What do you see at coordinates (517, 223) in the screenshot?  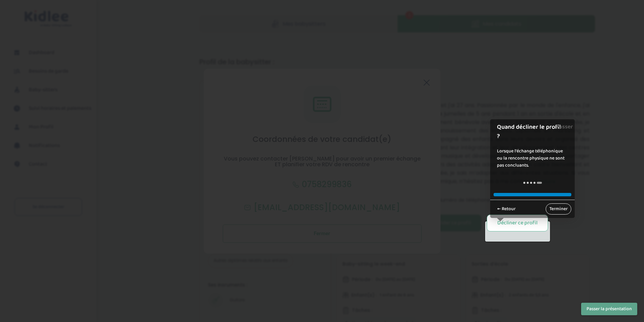 I see `button: Décliner ce profil` at bounding box center [517, 223].